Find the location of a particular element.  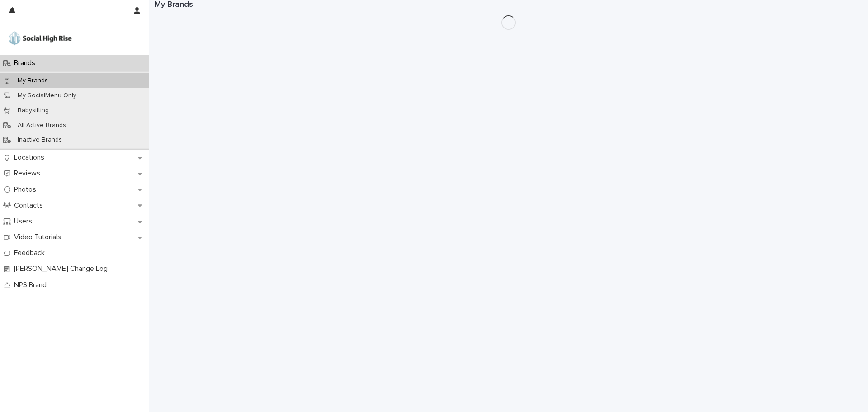

p: Photos is located at coordinates (27, 190).